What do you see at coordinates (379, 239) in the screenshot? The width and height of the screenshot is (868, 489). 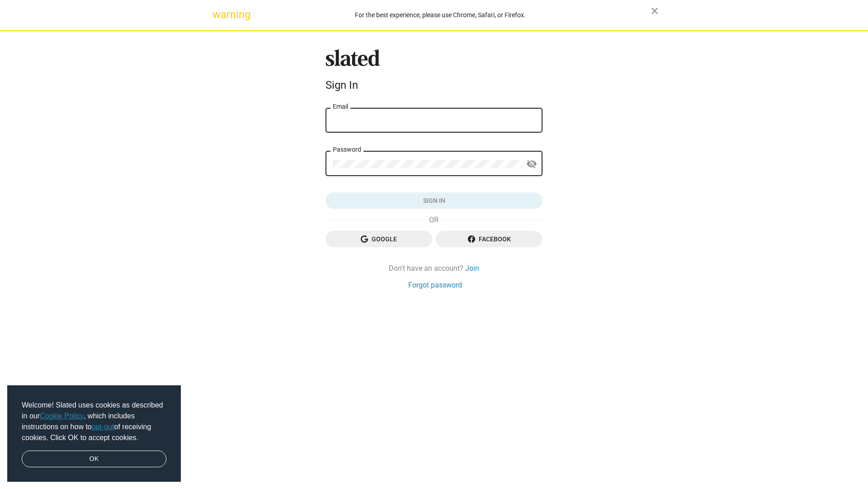 I see `button: Google` at bounding box center [379, 239].